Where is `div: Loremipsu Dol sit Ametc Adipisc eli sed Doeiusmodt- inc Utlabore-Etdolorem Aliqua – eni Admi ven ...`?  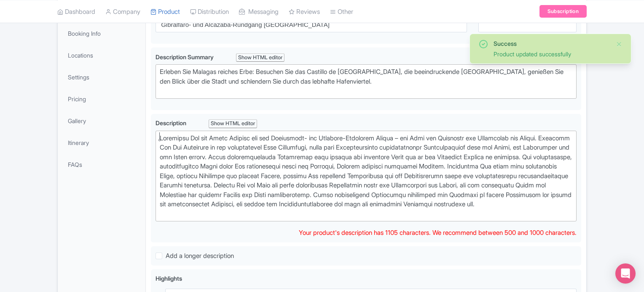
div: Loremipsu Dol sit Ametc Adipisc eli sed Doeiusmodt- inc Utlabore-Etdolorem Aliqua – eni Admi ven ... is located at coordinates (366, 176).